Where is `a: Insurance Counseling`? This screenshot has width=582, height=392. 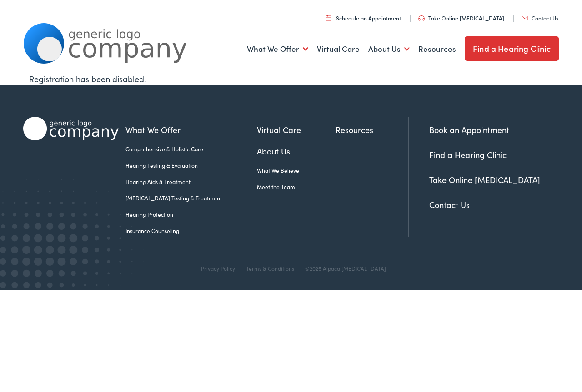
a: Insurance Counseling is located at coordinates (191, 230).